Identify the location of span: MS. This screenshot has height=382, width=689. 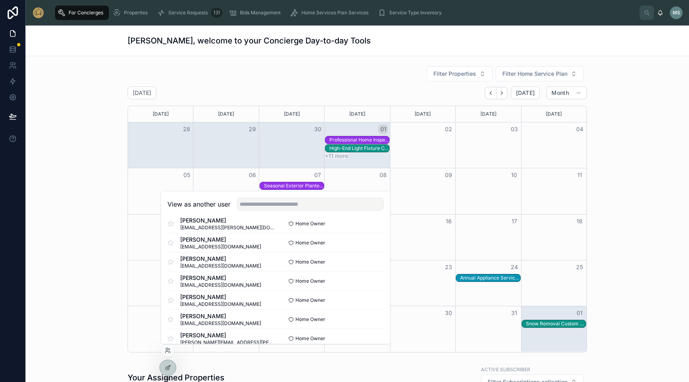
(676, 13).